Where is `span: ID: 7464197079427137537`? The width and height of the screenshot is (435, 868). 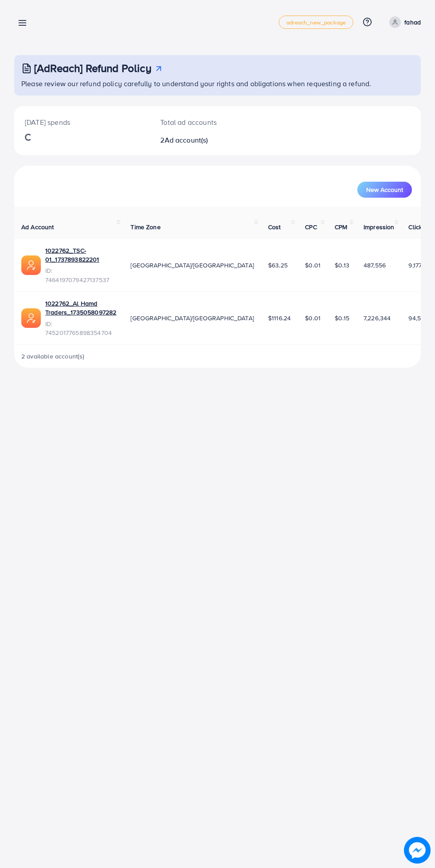
span: ID: 7464197079427137537 is located at coordinates (81, 275).